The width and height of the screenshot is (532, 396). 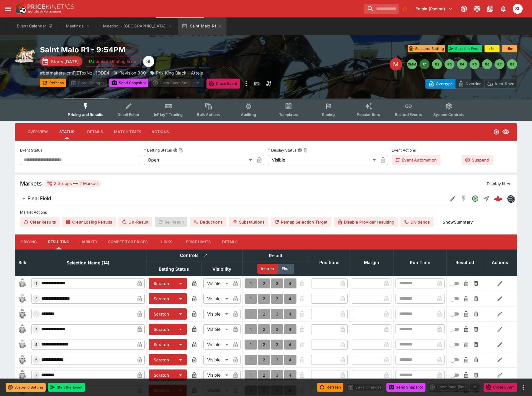 I want to click on button: Competitor Prices, so click(x=128, y=242).